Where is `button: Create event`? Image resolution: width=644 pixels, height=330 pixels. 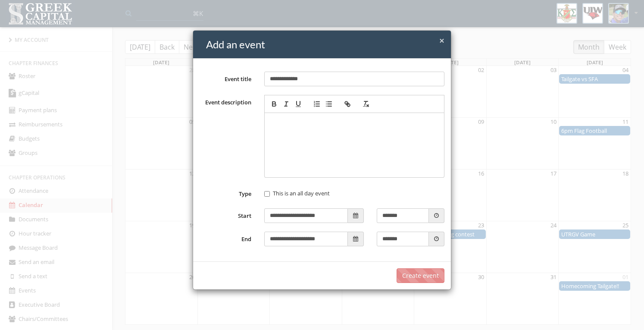
button: Create event is located at coordinates (420, 275).